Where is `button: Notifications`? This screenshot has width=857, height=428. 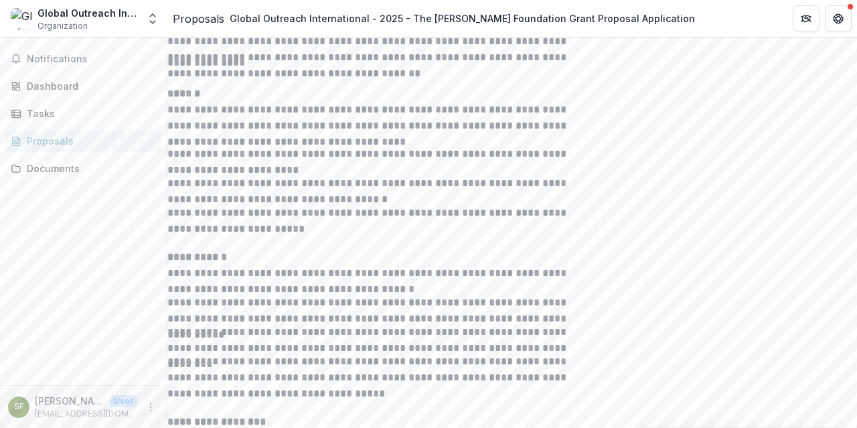 button: Notifications is located at coordinates (83, 59).